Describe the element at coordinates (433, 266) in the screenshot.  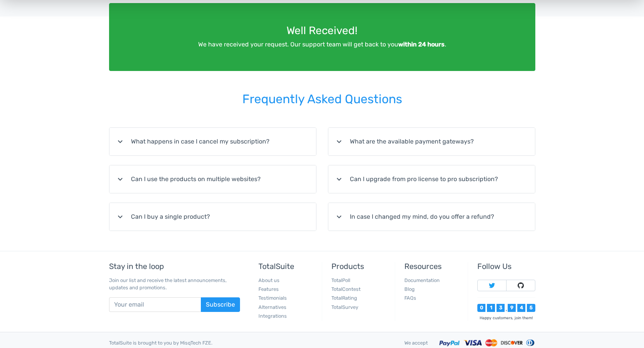
I see `h5: Resources` at that location.